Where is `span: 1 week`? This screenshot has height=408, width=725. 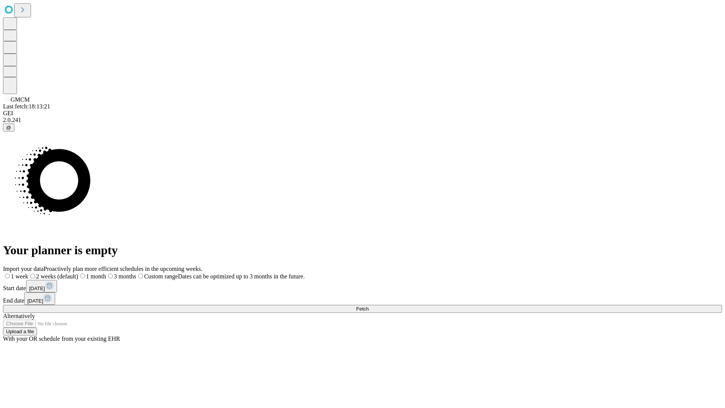
span: 1 week is located at coordinates (20, 276).